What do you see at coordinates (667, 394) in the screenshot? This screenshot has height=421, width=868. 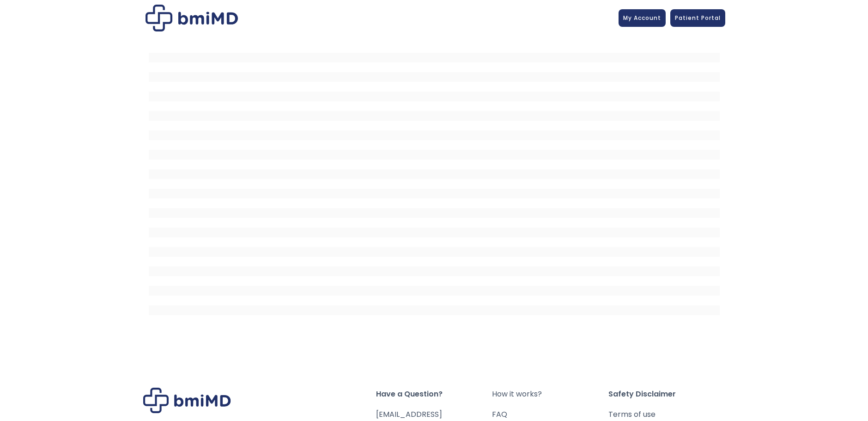 I see `span: Safety Disclaimer` at bounding box center [667, 394].